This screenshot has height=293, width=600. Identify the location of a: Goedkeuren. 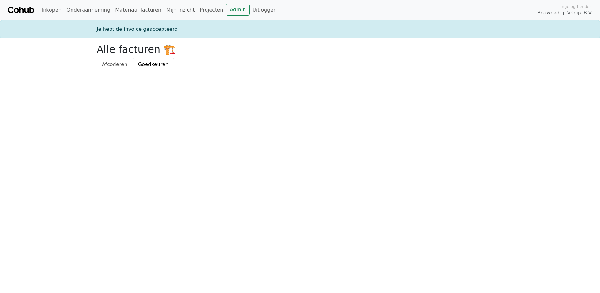
(153, 64).